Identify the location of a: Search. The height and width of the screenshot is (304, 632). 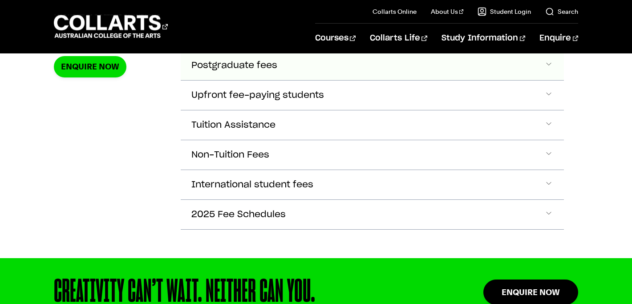
(562, 12).